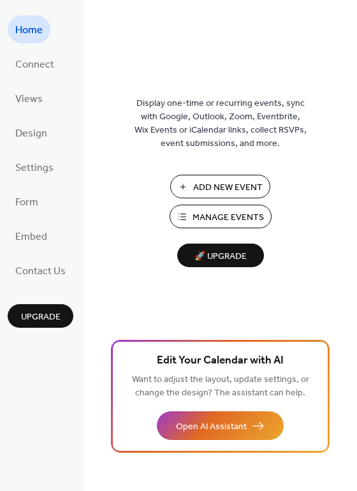  What do you see at coordinates (220, 361) in the screenshot?
I see `span: Edit Your Calendar with AI` at bounding box center [220, 361].